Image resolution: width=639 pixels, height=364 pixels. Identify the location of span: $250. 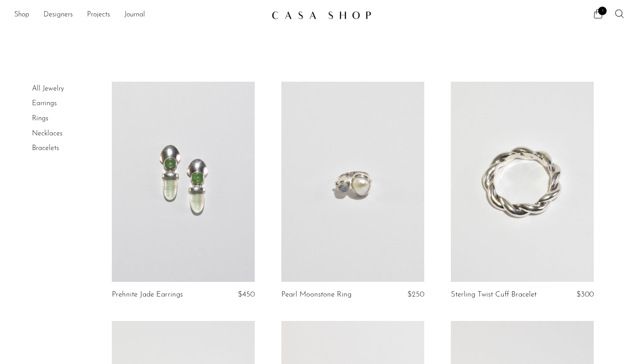
(416, 294).